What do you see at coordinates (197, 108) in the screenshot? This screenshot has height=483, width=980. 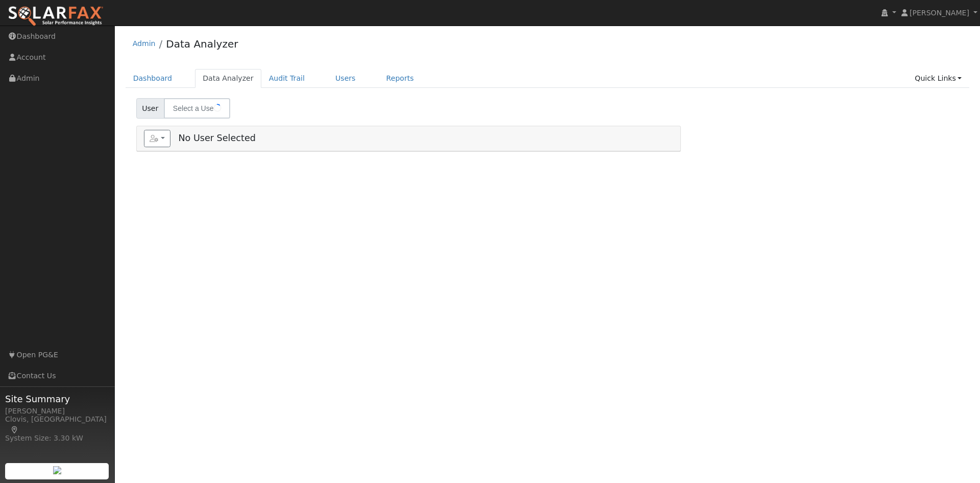 I see `input: Select a User` at bounding box center [197, 108].